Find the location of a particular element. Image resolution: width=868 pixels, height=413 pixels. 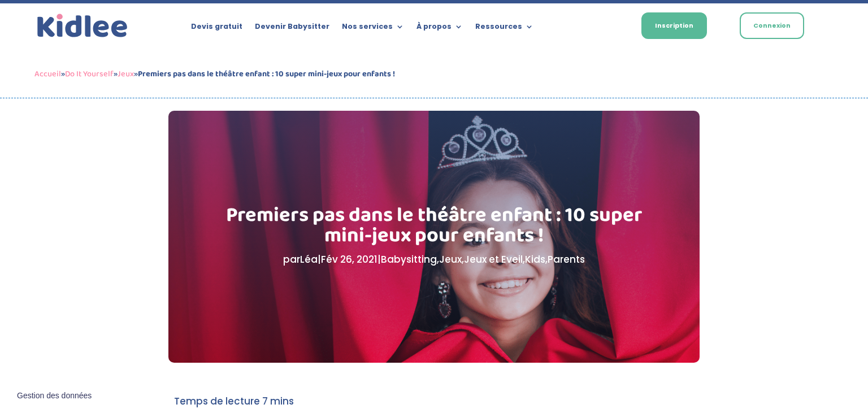

a: Do It Yourself is located at coordinates (89, 74).